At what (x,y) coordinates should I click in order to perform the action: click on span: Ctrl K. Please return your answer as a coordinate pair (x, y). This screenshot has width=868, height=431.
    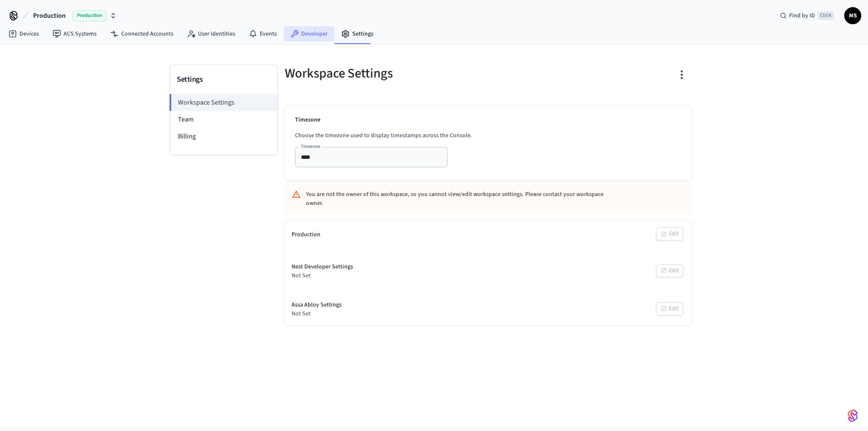
    Looking at the image, I should click on (826, 16).